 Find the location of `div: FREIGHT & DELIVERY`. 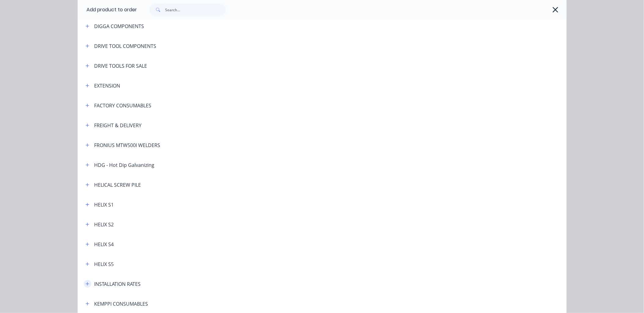

div: FREIGHT & DELIVERY is located at coordinates (118, 125).